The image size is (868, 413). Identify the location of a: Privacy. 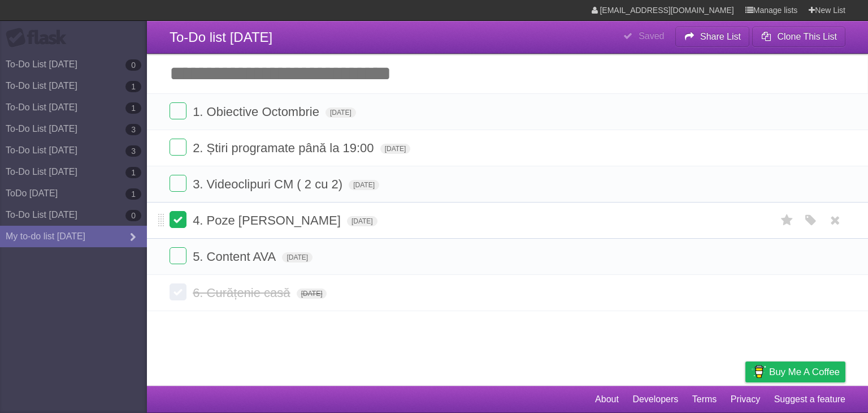
(745, 399).